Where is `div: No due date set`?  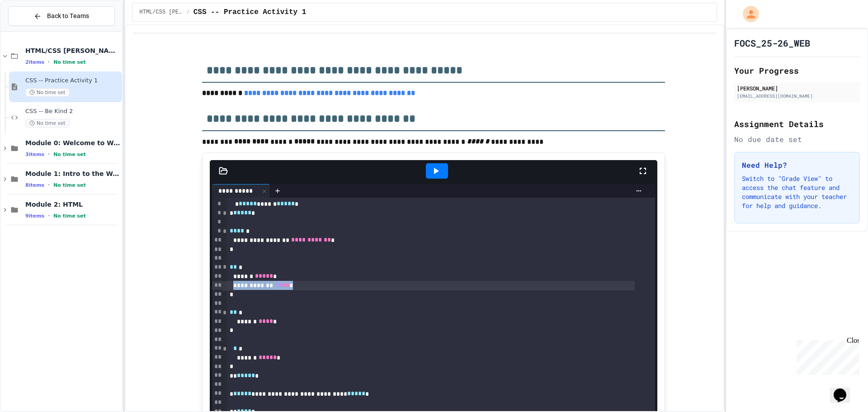 div: No due date set is located at coordinates (797, 139).